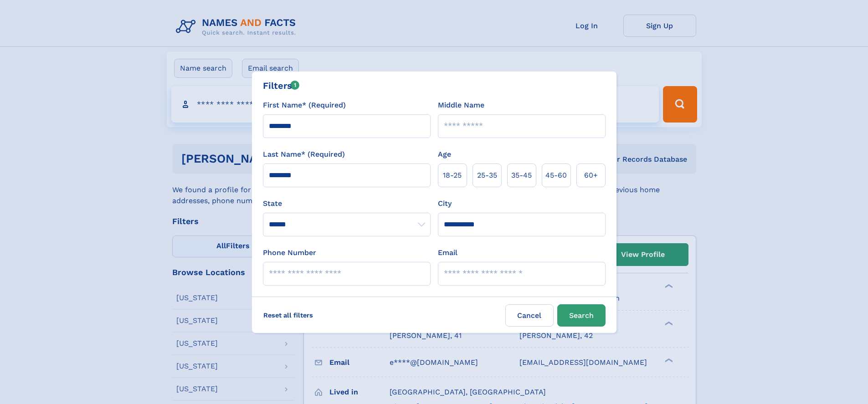  I want to click on label: State, so click(347, 204).